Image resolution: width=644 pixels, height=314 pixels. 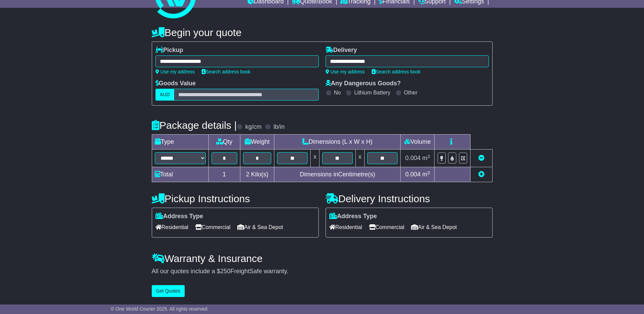 What do you see at coordinates (279, 127) in the screenshot?
I see `label: lb/in` at bounding box center [279, 127].